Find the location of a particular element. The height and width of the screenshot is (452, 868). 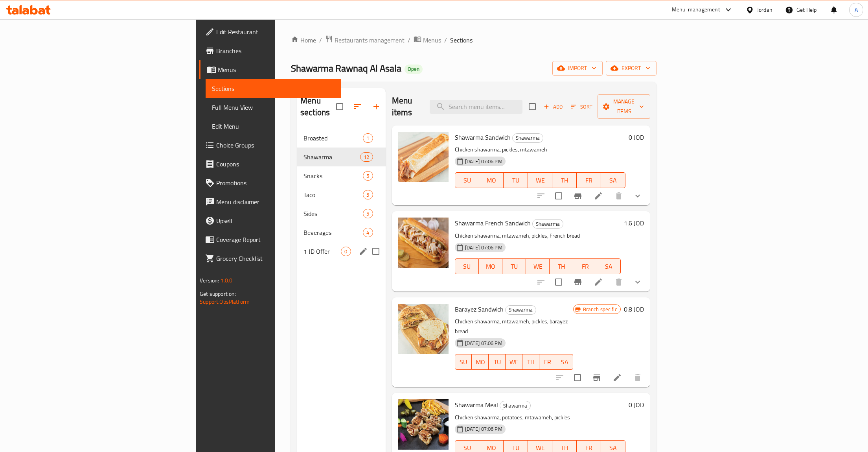

span: MO is located at coordinates (490, 266).